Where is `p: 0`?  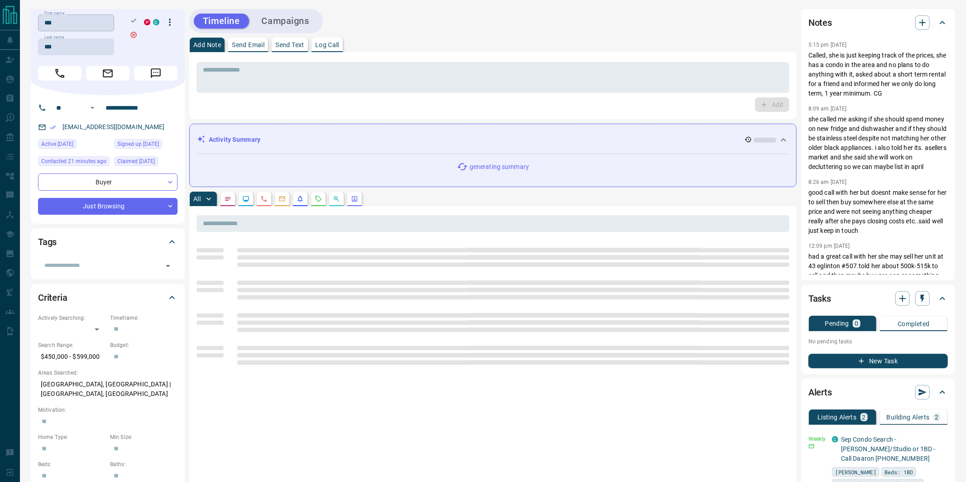
p: 0 is located at coordinates (856, 323).